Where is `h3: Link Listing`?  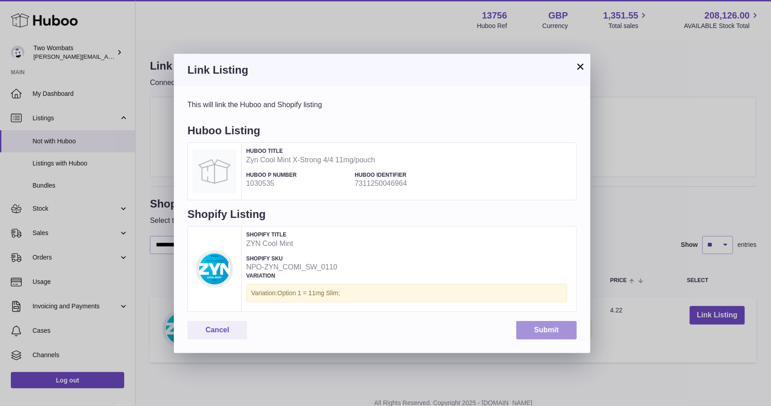 h3: Link Listing is located at coordinates (382, 70).